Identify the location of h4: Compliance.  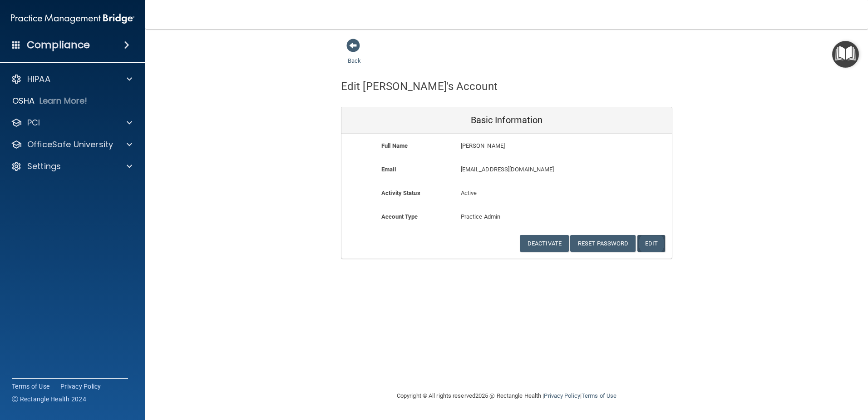
(58, 45).